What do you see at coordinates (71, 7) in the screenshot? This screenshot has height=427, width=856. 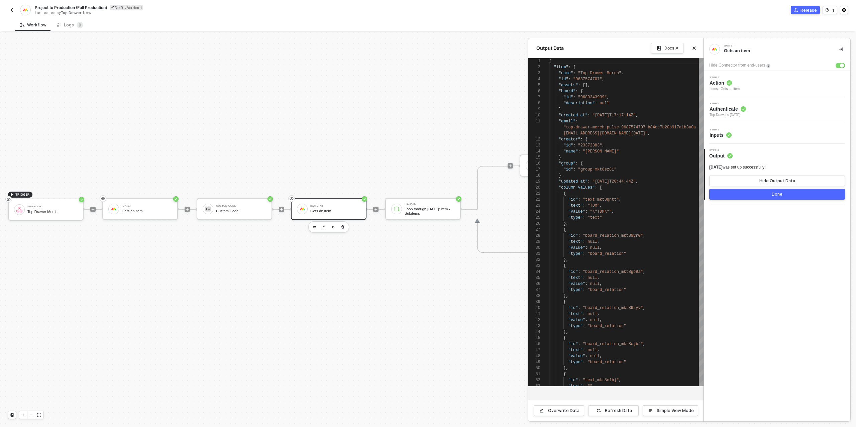 I see `span: Project to Production (Full Production)` at bounding box center [71, 7].